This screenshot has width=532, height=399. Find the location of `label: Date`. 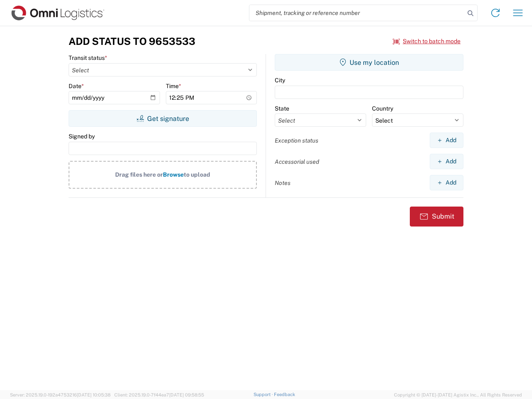

label: Date is located at coordinates (76, 86).